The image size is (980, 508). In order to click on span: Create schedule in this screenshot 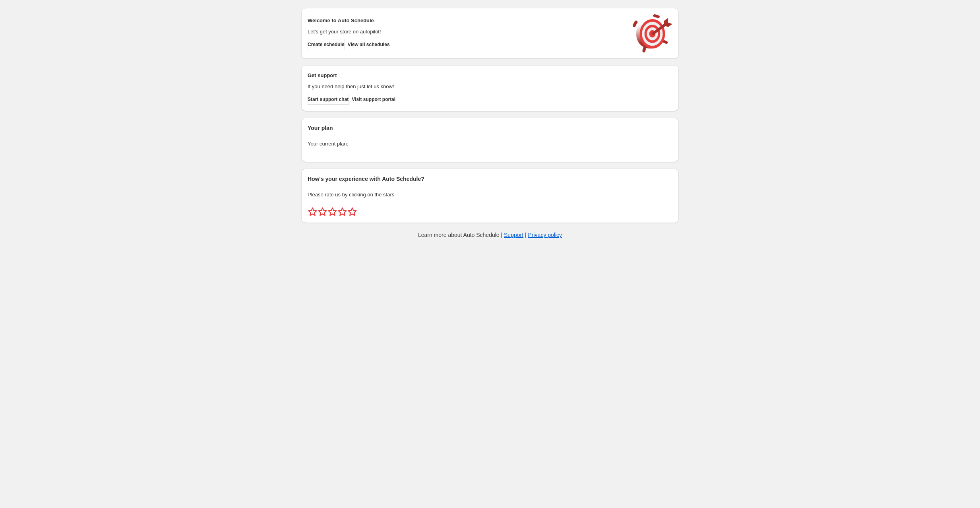, I will do `click(326, 44)`.